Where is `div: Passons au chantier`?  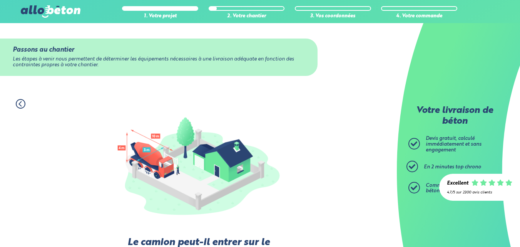 div: Passons au chantier is located at coordinates (159, 50).